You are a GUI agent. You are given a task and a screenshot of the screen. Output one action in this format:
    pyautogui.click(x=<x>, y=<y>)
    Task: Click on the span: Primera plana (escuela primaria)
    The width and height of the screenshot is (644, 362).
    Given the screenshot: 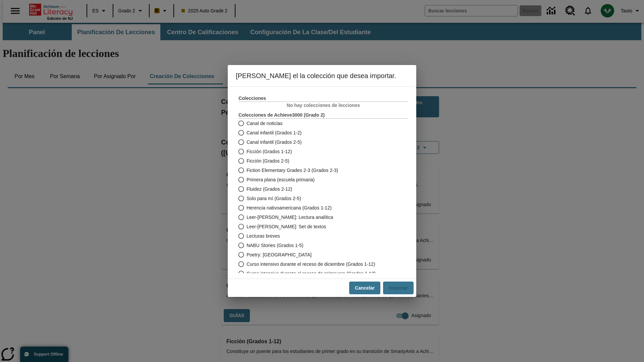 What is the action you would take?
    pyautogui.click(x=280, y=179)
    